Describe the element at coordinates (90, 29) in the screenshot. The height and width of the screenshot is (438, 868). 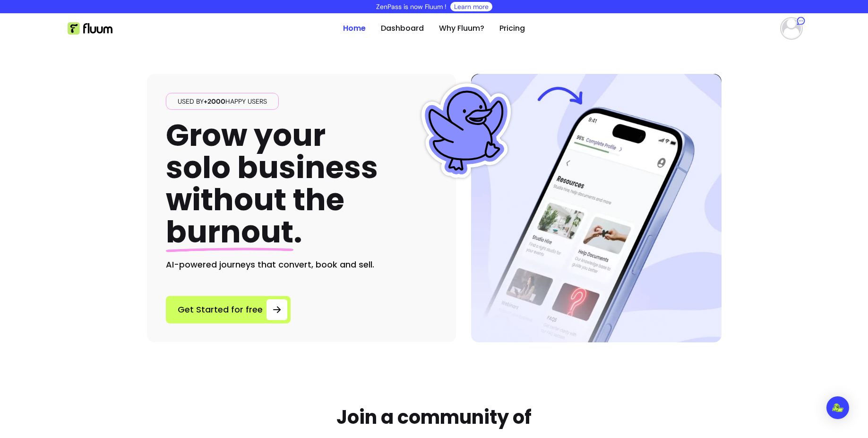
I see `img: Fluum Logo` at that location.